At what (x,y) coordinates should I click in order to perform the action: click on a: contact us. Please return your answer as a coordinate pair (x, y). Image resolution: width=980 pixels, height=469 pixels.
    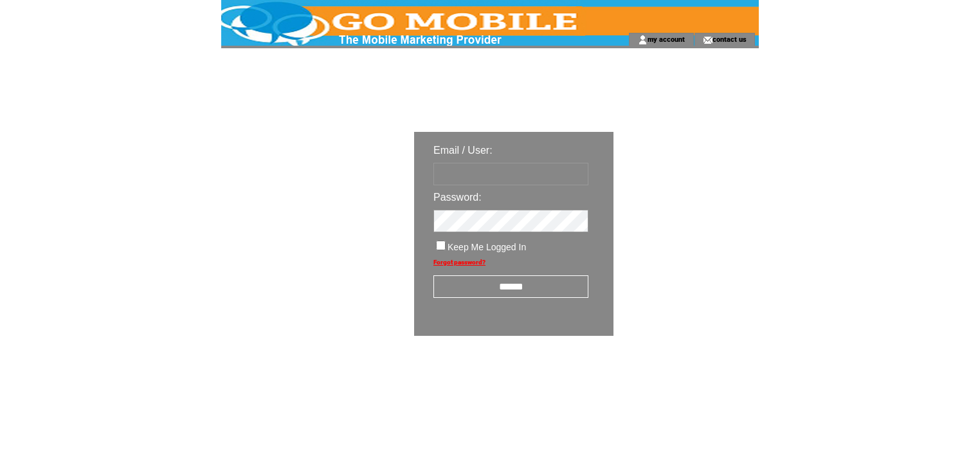
    Looking at the image, I should click on (729, 39).